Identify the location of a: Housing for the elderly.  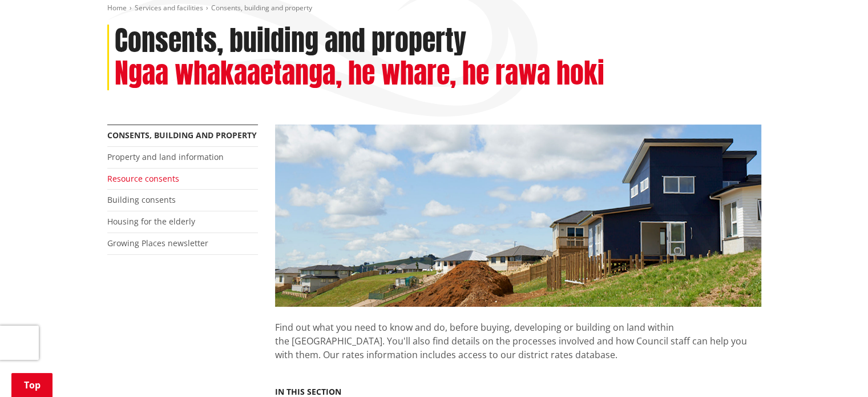
(151, 221).